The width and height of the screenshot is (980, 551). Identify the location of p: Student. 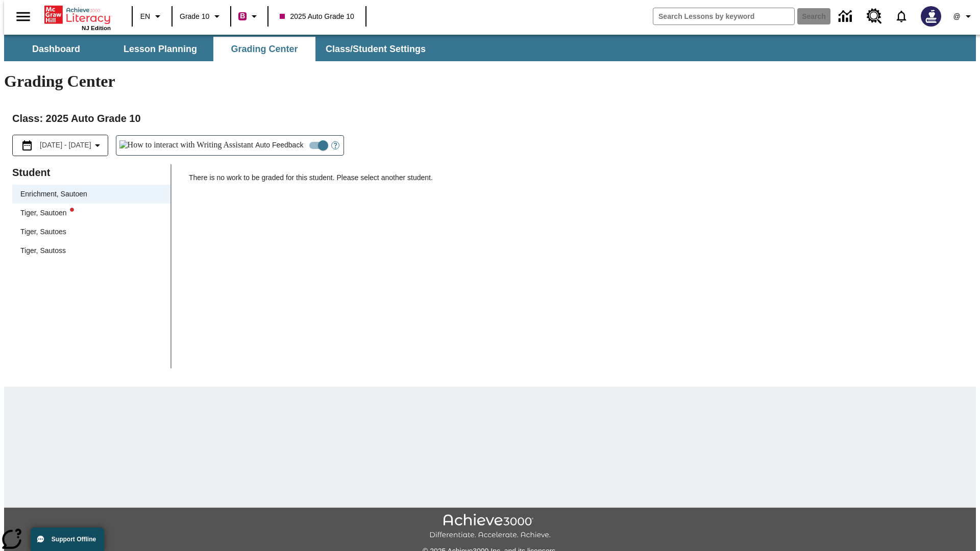
(91, 172).